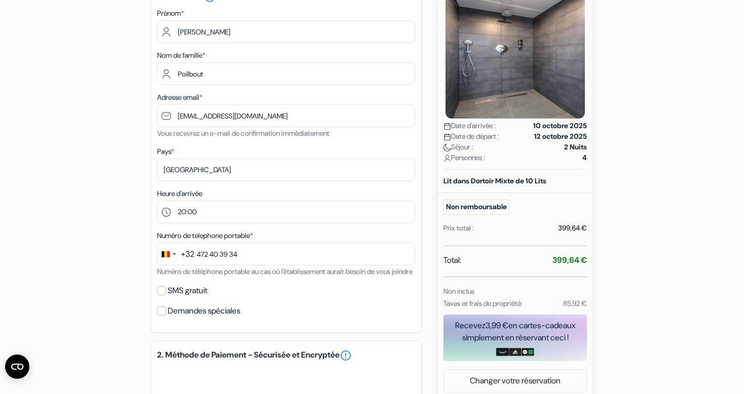 The height and width of the screenshot is (394, 744). I want to click on img: moon.svg, so click(447, 148).